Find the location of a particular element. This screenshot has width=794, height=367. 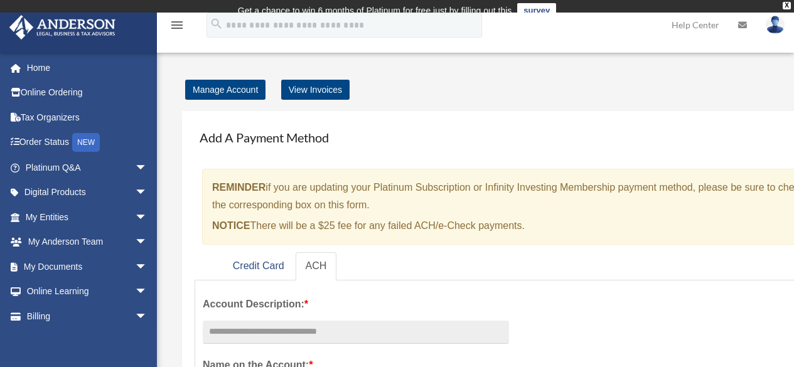

a: Order StatusNEW is located at coordinates (87, 142).